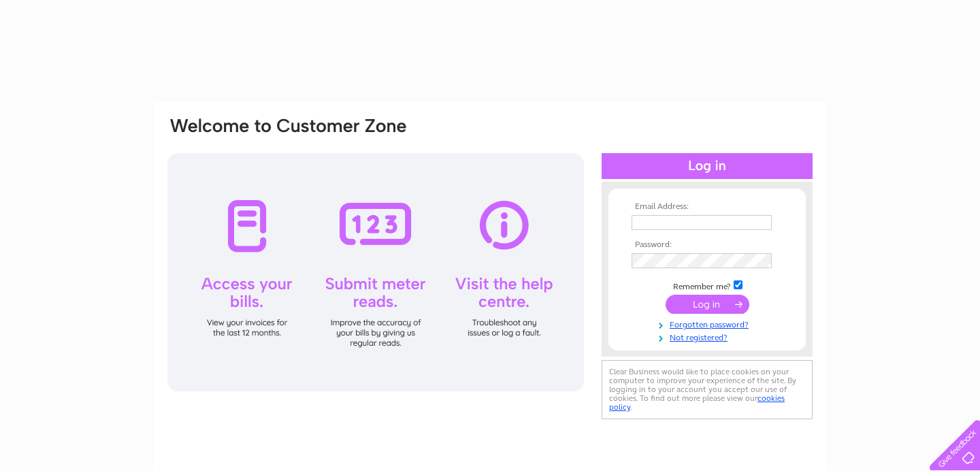 This screenshot has height=471, width=980. What do you see at coordinates (708, 336) in the screenshot?
I see `a: Not registered?` at bounding box center [708, 336].